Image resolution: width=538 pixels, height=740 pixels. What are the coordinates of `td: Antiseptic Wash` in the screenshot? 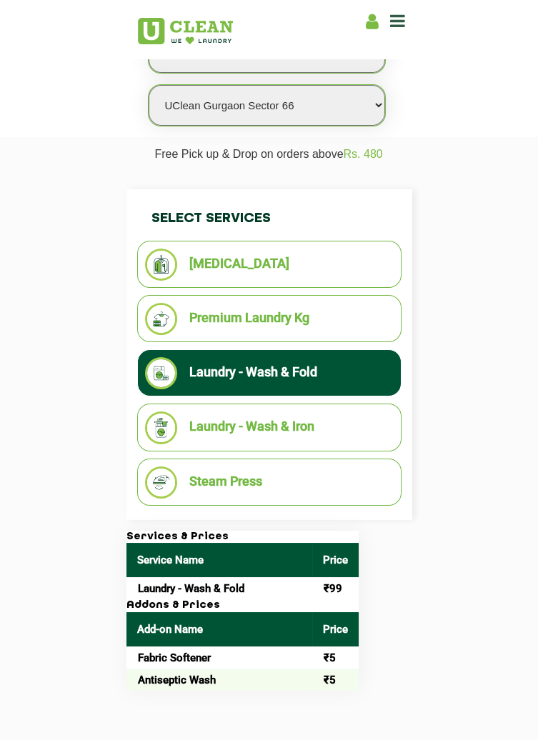 It's located at (219, 679).